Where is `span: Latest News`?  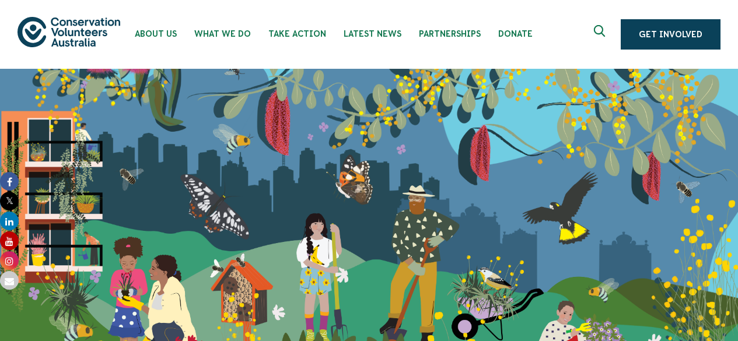
span: Latest News is located at coordinates (372, 34).